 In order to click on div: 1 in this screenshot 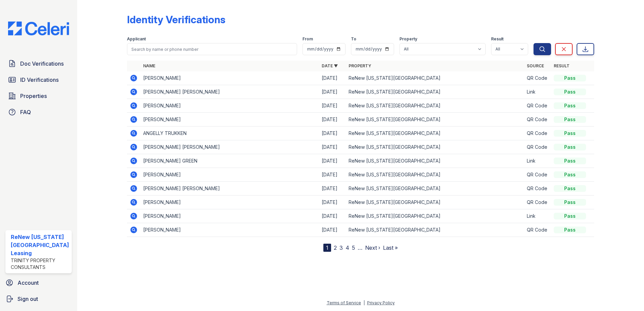, I will do `click(327, 248)`.